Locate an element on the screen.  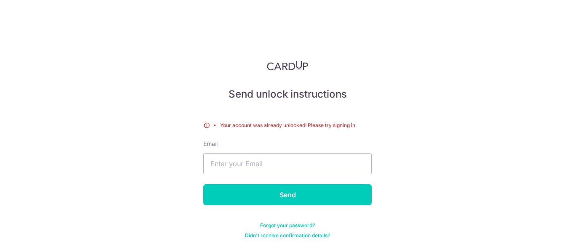
input: Send is located at coordinates (288, 195).